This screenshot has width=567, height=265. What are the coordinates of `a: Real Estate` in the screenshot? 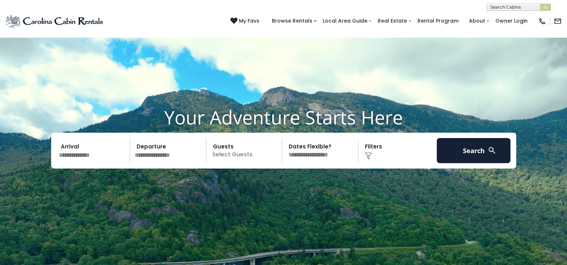 It's located at (393, 21).